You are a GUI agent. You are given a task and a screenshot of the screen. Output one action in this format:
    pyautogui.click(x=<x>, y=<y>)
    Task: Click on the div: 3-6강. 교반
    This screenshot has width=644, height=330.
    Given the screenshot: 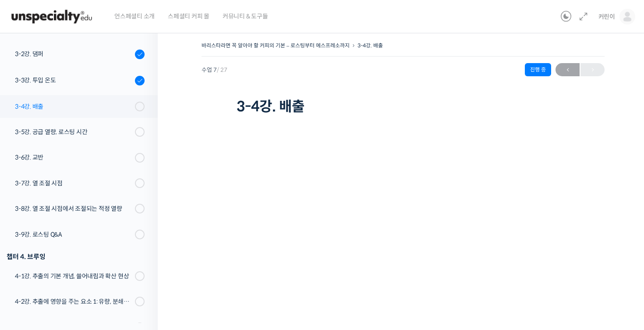 What is the action you would take?
    pyautogui.click(x=73, y=158)
    